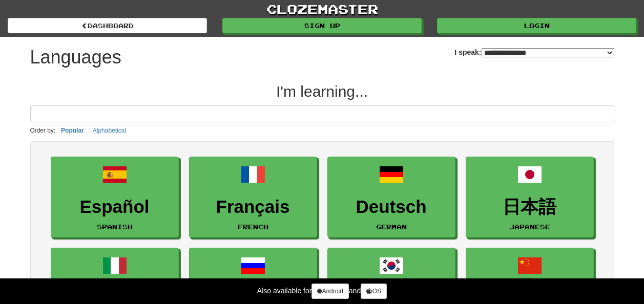 The height and width of the screenshot is (304, 644). I want to click on a: Sign up, so click(322, 26).